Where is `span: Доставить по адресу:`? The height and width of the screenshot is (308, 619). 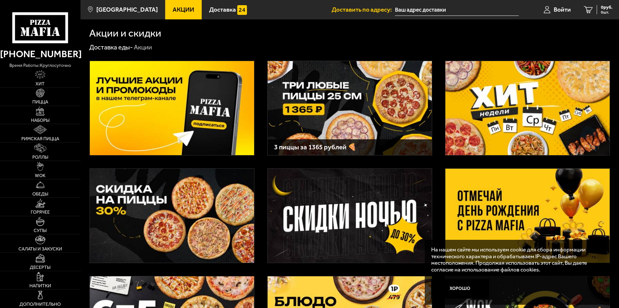
span: Доставить по адресу: is located at coordinates (363, 9).